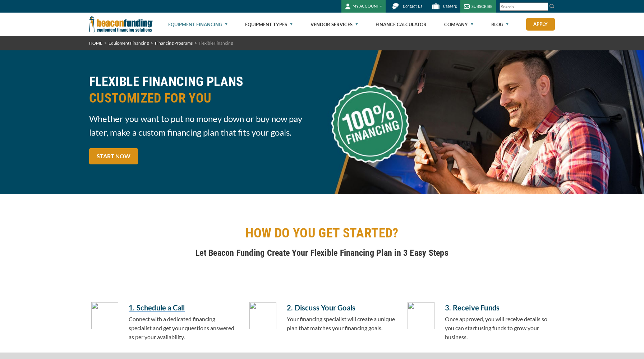  Describe the element at coordinates (203, 90) in the screenshot. I see `h2: FLEXIBLE FINANCING PLANS` at that location.